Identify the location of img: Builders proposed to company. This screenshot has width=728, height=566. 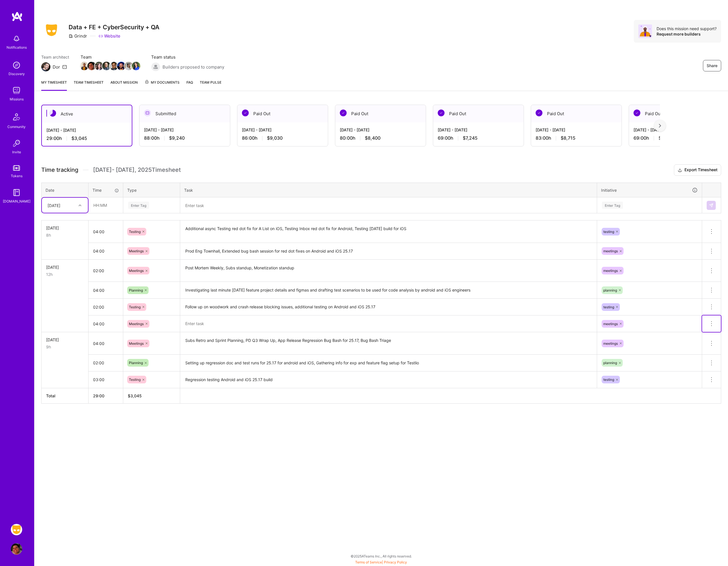
(156, 67).